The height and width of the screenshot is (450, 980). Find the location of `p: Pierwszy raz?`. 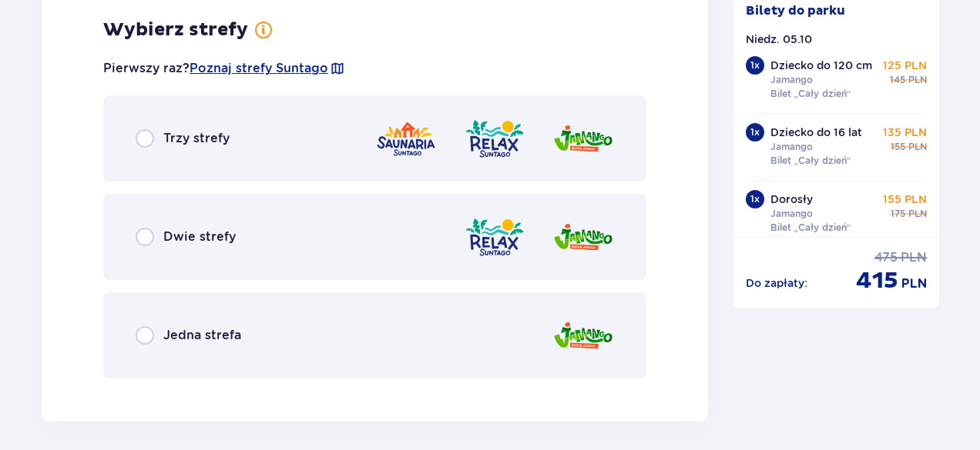

p: Pierwszy raz? is located at coordinates (224, 68).